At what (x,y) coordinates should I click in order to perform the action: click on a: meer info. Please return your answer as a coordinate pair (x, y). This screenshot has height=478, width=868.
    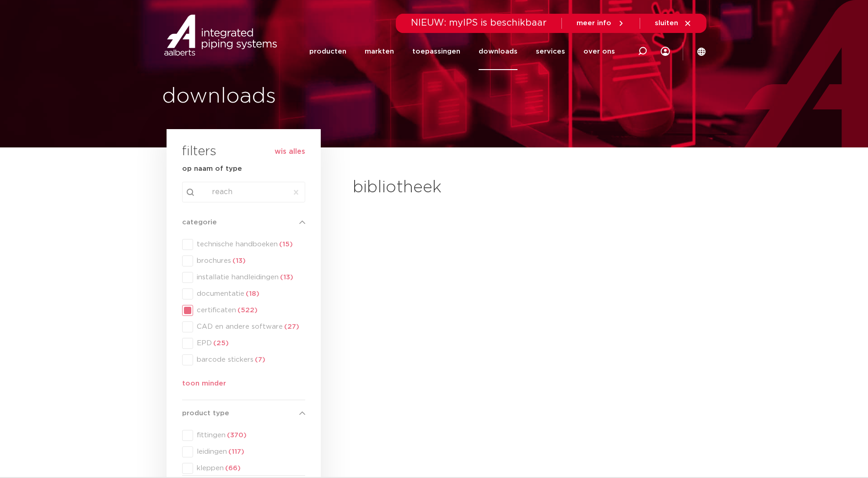
    Looking at the image, I should click on (601, 23).